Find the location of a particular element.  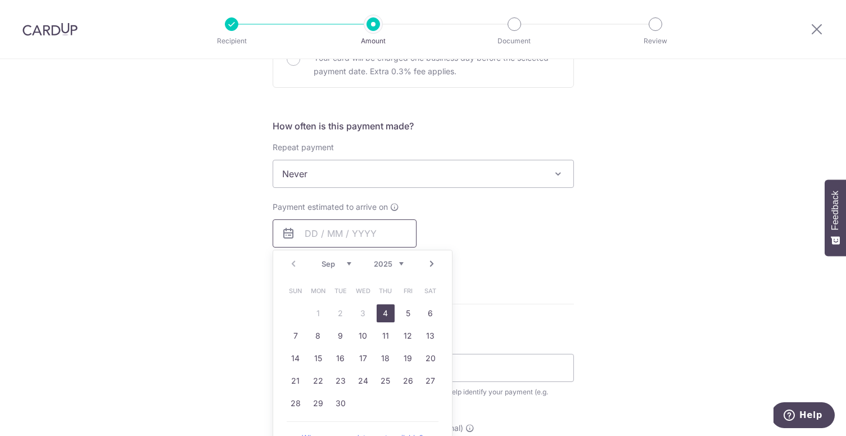

a: 25 is located at coordinates (386, 381).